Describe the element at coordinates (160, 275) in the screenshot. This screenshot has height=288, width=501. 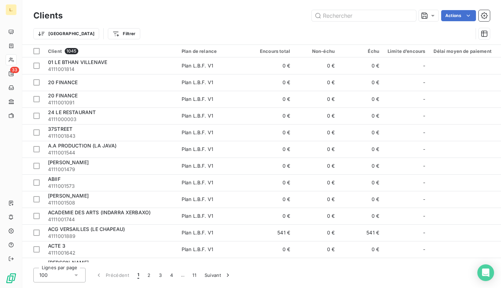
I see `button: 3` at that location.